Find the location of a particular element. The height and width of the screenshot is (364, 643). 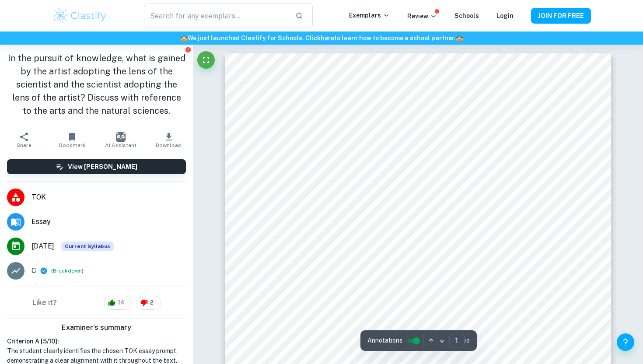

span: Download is located at coordinates (168, 145).